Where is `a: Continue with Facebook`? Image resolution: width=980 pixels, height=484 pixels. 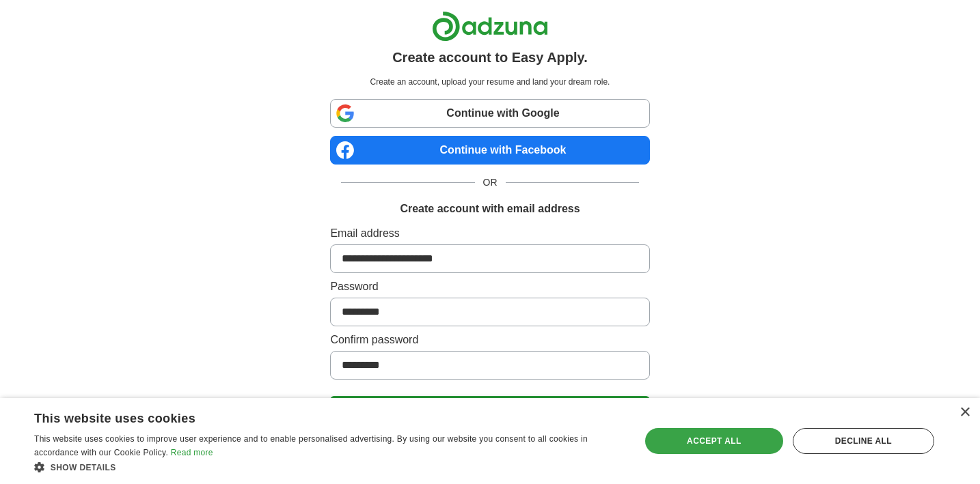 a: Continue with Facebook is located at coordinates (490, 150).